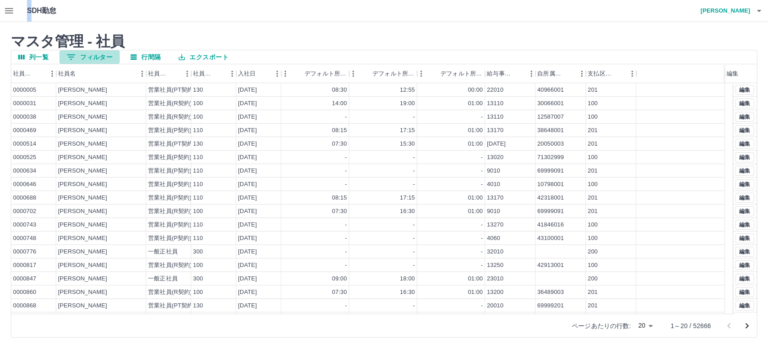  Describe the element at coordinates (339, 90) in the screenshot. I see `div: 08:30` at that location.